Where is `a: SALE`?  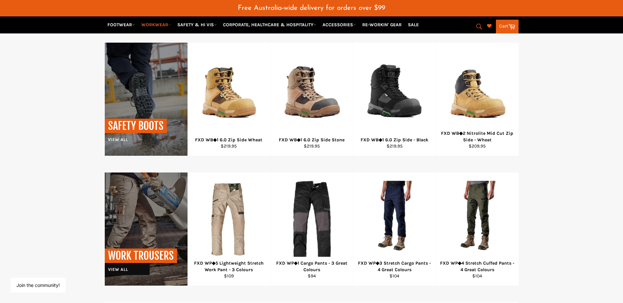 a: SALE is located at coordinates (413, 25).